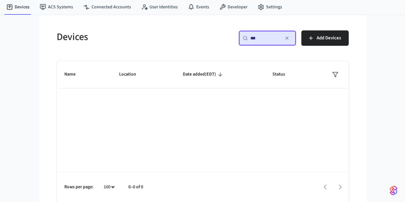 The width and height of the screenshot is (405, 202). Describe the element at coordinates (18, 7) in the screenshot. I see `a: Devices` at that location.